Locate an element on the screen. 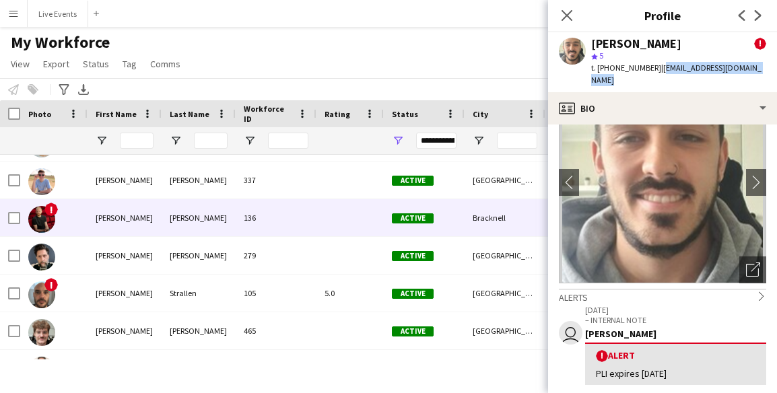 This screenshot has height=393, width=777. a: Export is located at coordinates (56, 64).